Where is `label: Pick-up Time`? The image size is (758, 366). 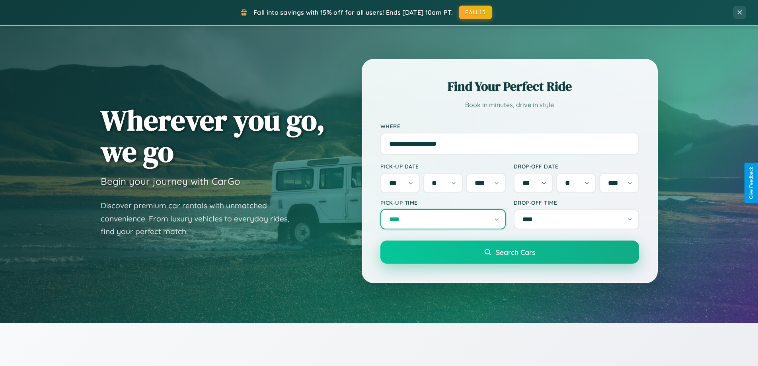
label: Pick-up Time is located at coordinates (443, 202).